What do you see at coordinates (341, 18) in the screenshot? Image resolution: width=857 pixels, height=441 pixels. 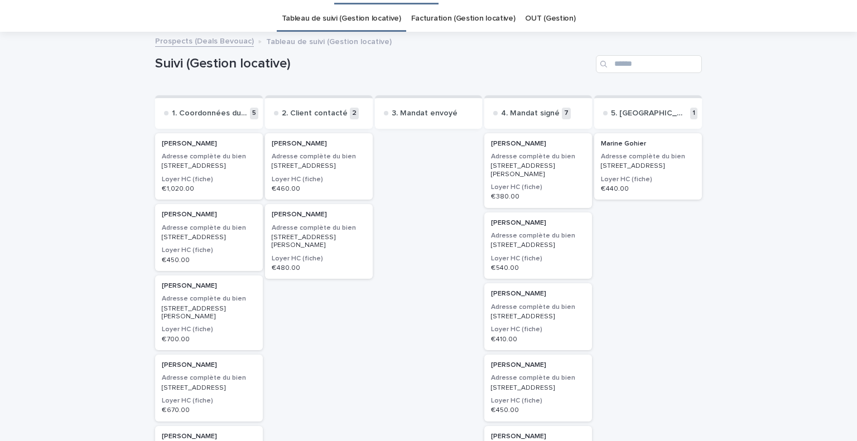 I see `a: Tableau de suivi (Gestion locative)` at bounding box center [341, 18].